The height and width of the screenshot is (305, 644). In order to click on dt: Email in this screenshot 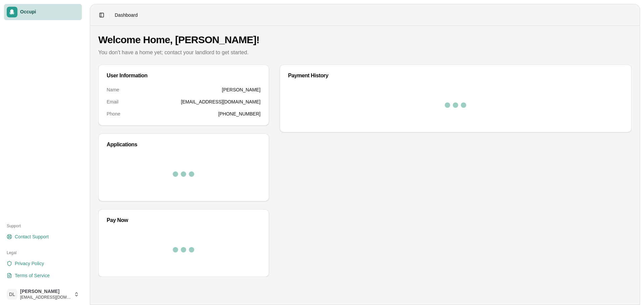, I will do `click(112, 101)`.